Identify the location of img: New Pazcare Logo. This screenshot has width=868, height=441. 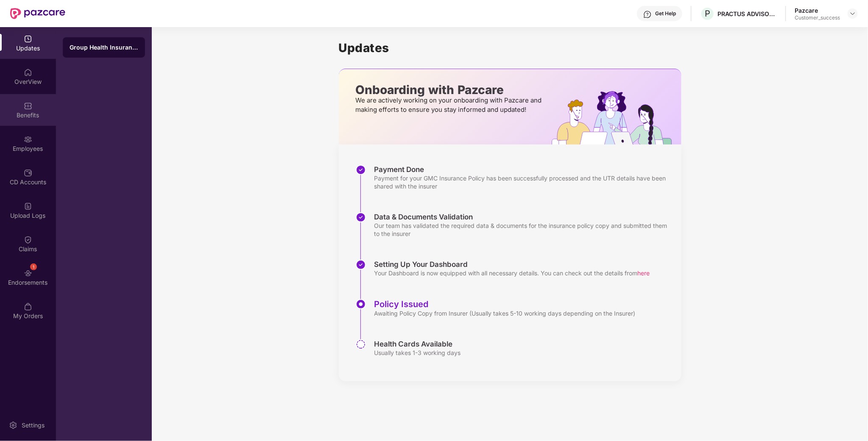
(38, 14).